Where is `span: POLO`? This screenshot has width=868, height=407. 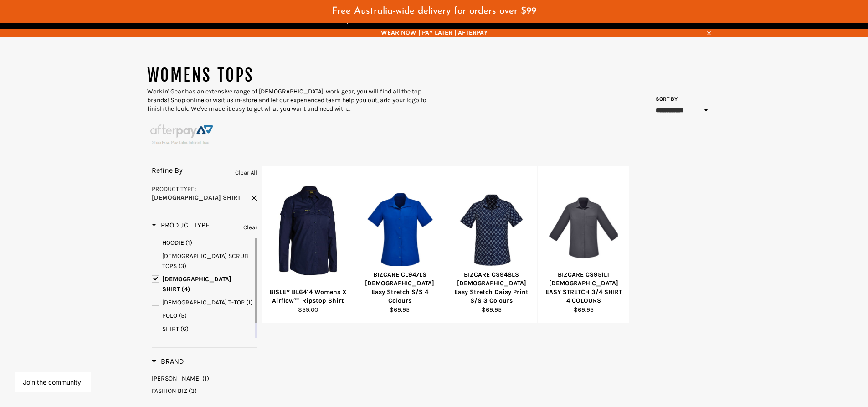 span: POLO is located at coordinates (169, 315).